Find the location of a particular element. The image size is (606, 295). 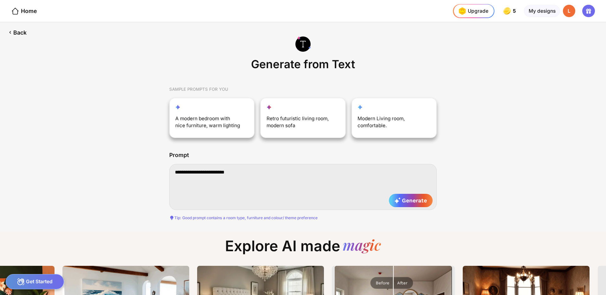

div: Modern Living room, comfortable. is located at coordinates (390, 123).